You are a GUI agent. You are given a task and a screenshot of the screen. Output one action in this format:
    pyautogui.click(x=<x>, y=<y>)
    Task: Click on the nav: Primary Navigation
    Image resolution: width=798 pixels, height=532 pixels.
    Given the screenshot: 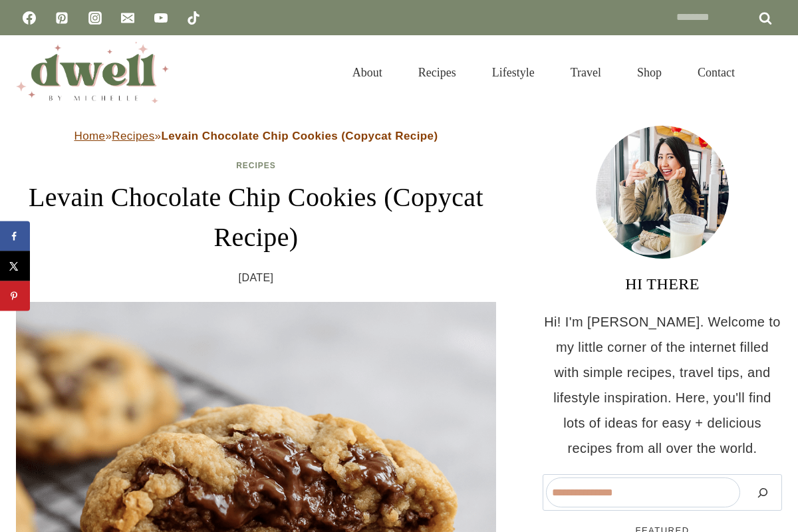 What is the action you would take?
    pyautogui.click(x=544, y=72)
    